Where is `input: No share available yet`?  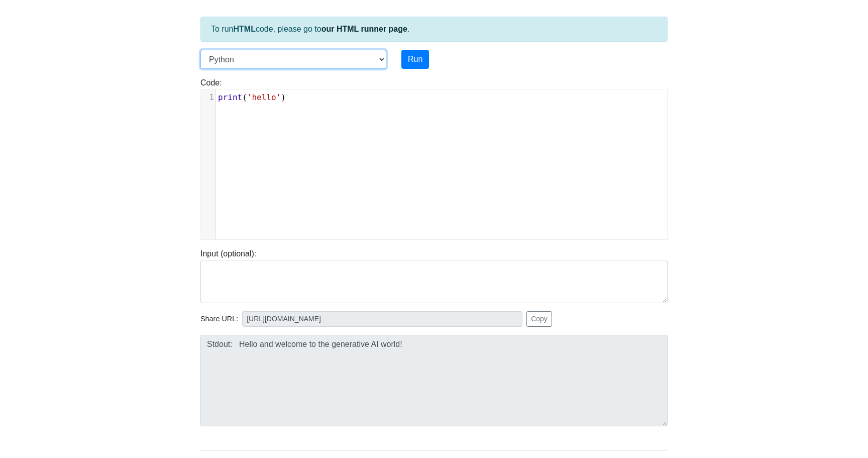
input: No share available yet is located at coordinates (382, 319).